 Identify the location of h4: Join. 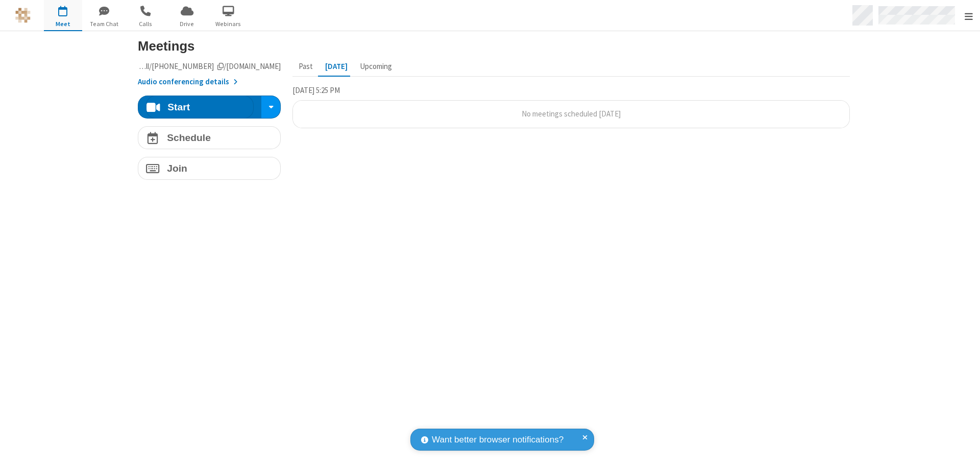
(178, 168).